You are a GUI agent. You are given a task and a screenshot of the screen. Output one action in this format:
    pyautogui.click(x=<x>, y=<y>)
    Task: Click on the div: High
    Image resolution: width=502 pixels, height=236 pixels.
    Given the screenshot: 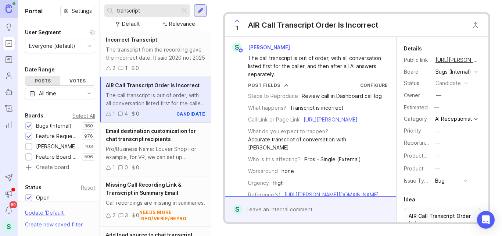 What is the action you would take?
    pyautogui.click(x=278, y=183)
    